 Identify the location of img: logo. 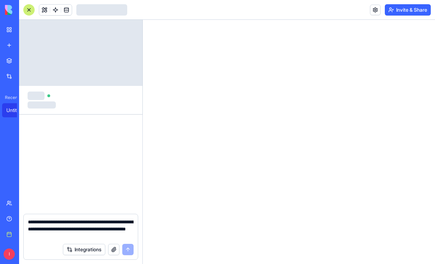
(27, 10).